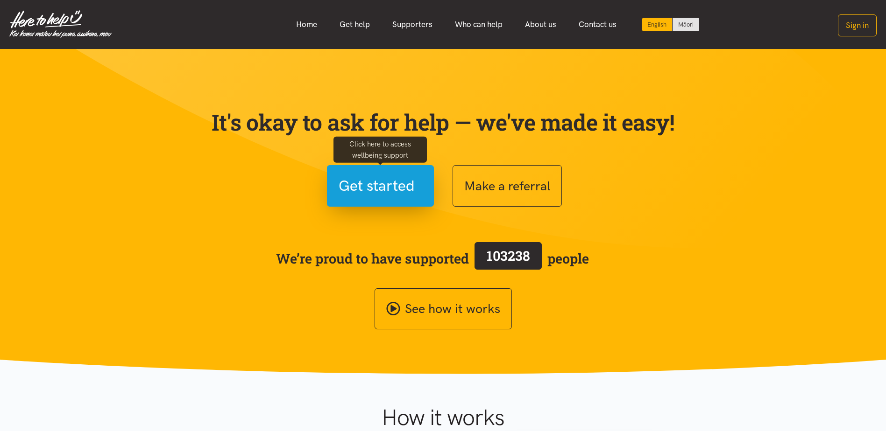 The width and height of the screenshot is (886, 431). Describe the element at coordinates (412, 24) in the screenshot. I see `a: Supporters` at that location.